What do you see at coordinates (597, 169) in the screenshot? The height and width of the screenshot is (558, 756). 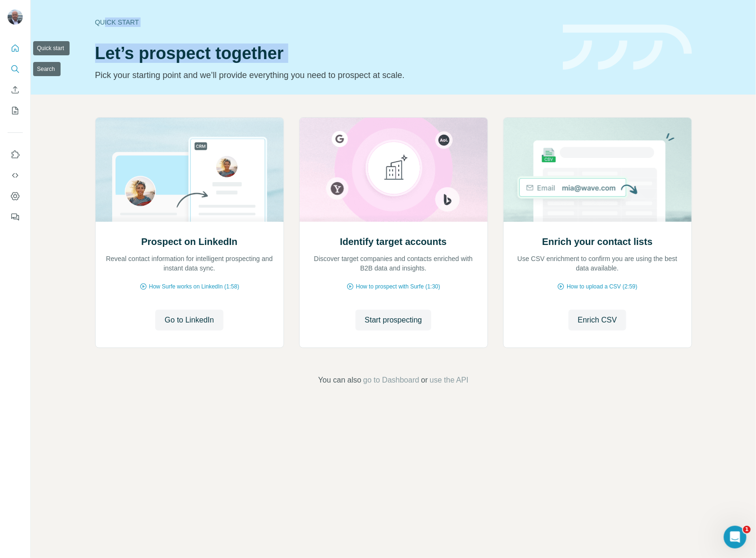 I see `img: Enrich your contact lists` at bounding box center [597, 169].